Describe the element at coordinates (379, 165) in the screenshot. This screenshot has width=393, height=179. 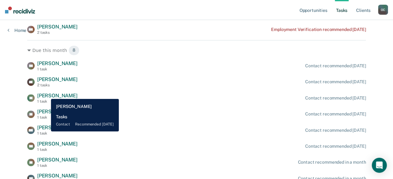
I see `div: Open Intercom Messenger` at that location.